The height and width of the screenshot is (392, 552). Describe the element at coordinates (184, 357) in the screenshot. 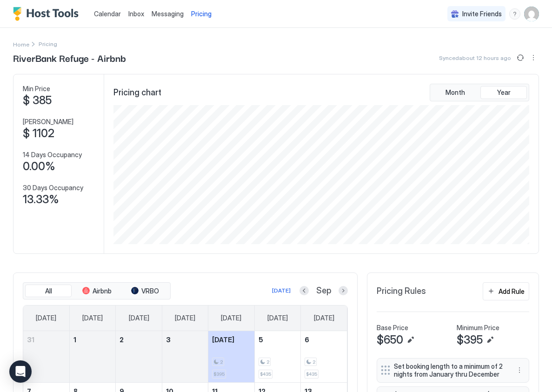

I see `td: September 3, 2025` at that location.